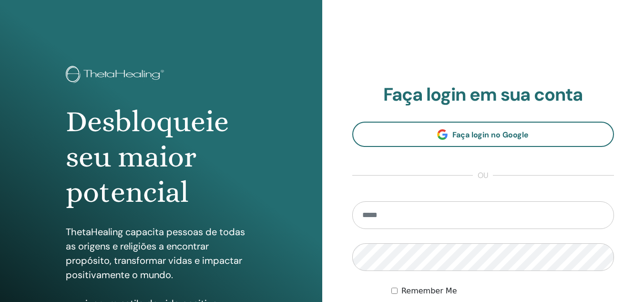 The height and width of the screenshot is (302, 644). What do you see at coordinates (491, 134) in the screenshot?
I see `span: Faça login no Google` at bounding box center [491, 134].